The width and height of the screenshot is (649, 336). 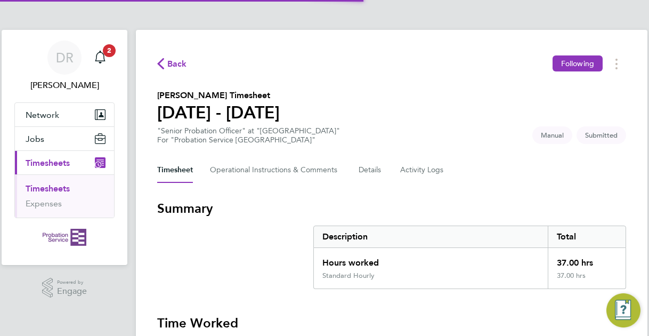 What do you see at coordinates (47, 163) in the screenshot?
I see `span: Timesheets` at bounding box center [47, 163].